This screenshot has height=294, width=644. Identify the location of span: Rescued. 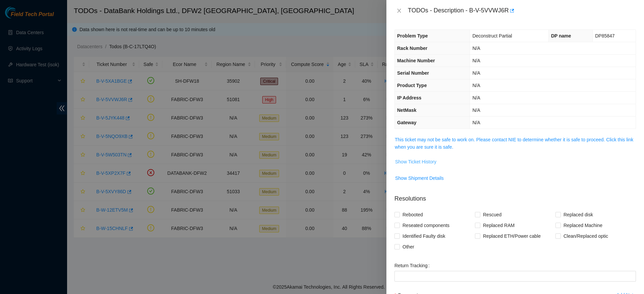
(492, 215).